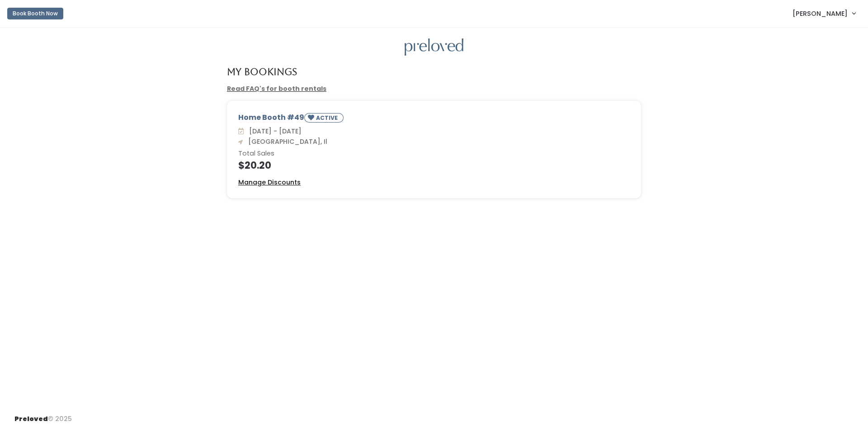 The height and width of the screenshot is (431, 868). I want to click on a: Read FAQ's for booth rentals, so click(277, 89).